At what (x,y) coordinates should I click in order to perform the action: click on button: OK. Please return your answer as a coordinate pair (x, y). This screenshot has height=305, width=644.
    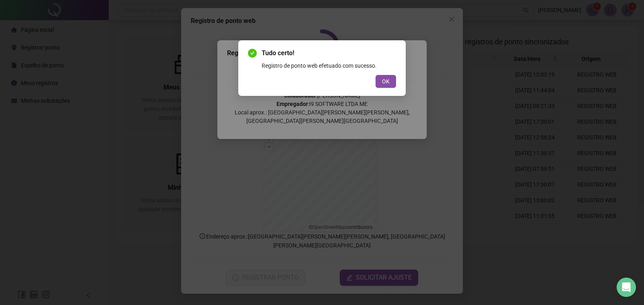
    Looking at the image, I should click on (386, 81).